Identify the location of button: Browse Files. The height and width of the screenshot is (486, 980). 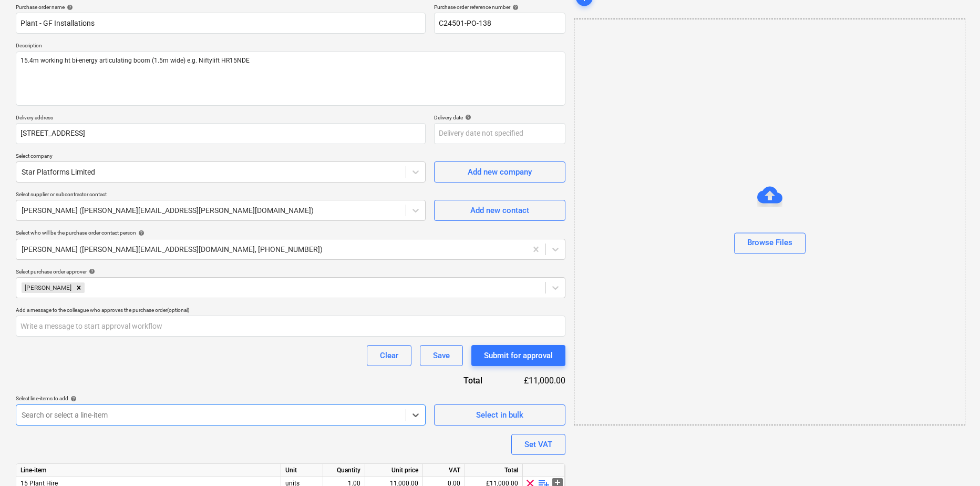
(770, 243).